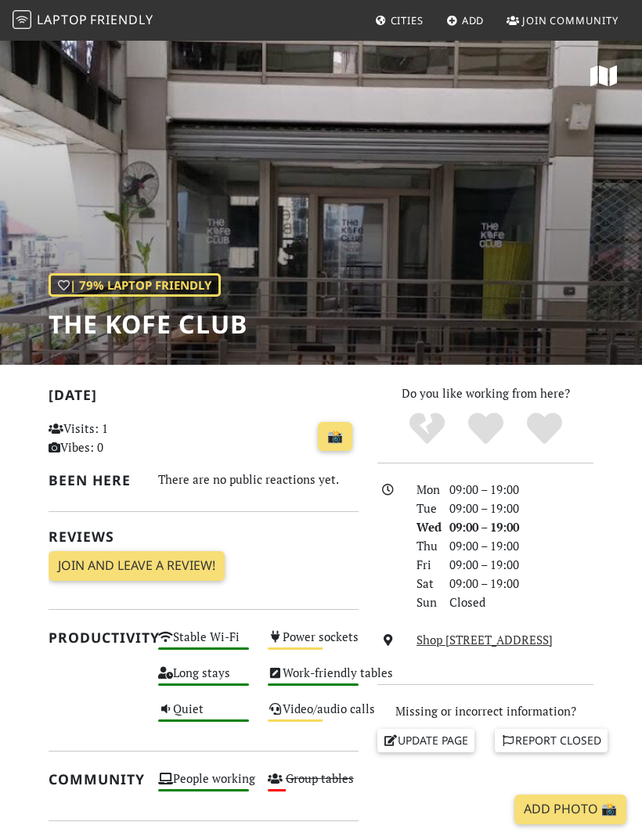 This screenshot has width=642, height=840. I want to click on div: Sat, so click(424, 583).